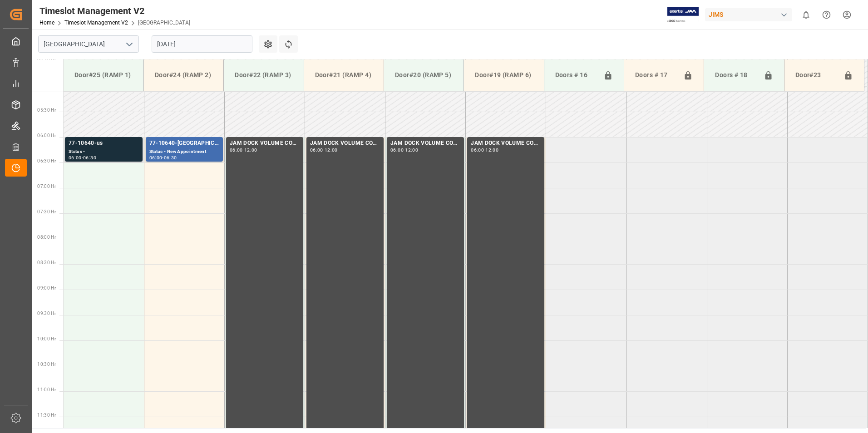 The image size is (868, 433). I want to click on span: 09:00 Hr, so click(46, 287).